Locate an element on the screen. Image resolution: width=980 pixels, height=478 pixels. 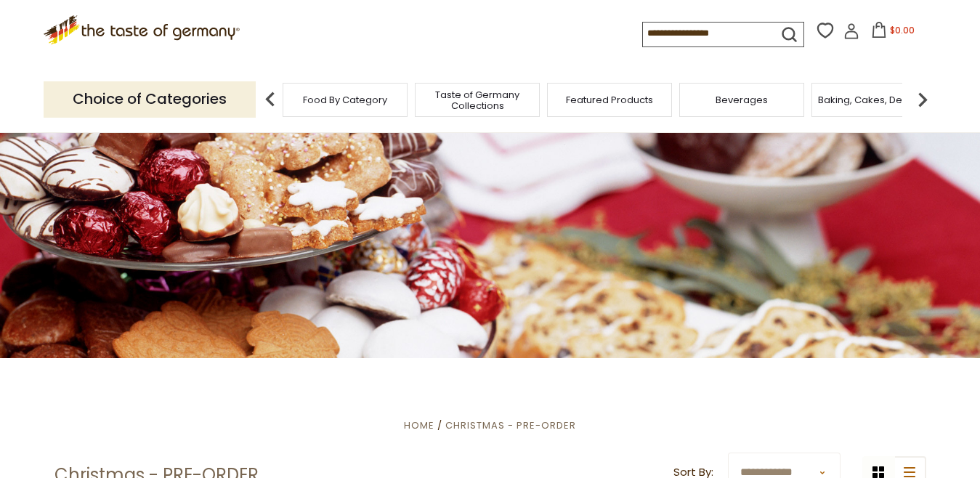
span: Taste of Germany Collections is located at coordinates (477, 100).